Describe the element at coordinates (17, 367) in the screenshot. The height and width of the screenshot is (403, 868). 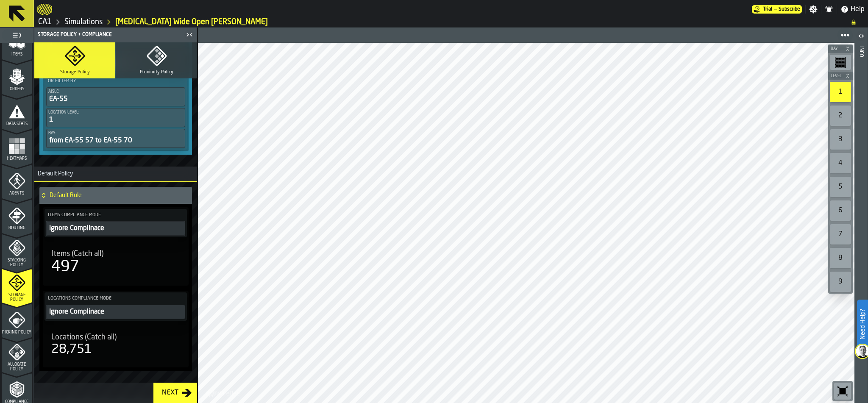
I see `span: Allocate Policy` at that location.